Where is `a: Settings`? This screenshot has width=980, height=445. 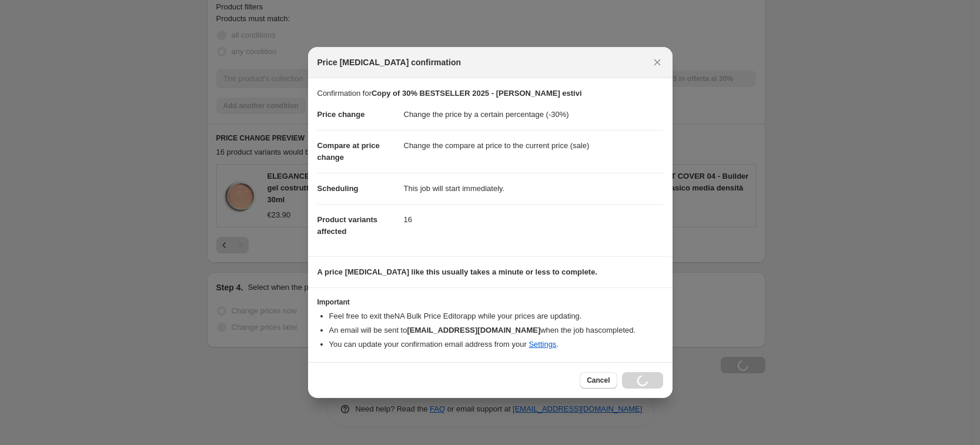
a: Settings is located at coordinates (542, 344).